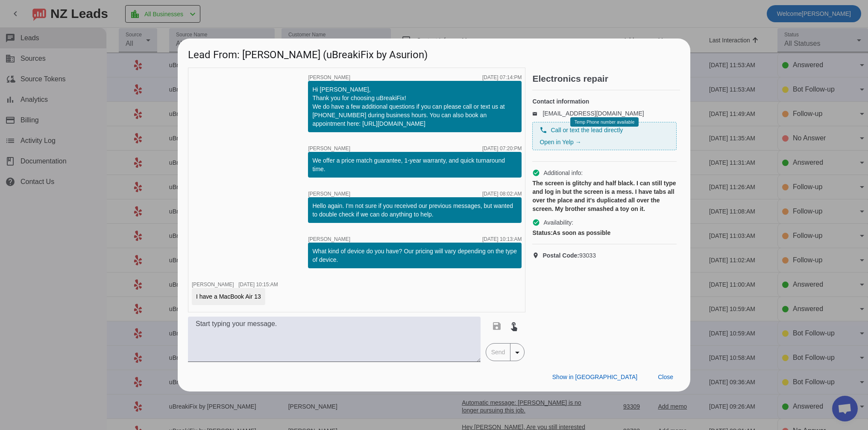 This screenshot has height=430, width=868. What do you see at coordinates (665, 377) in the screenshot?
I see `button: Close` at bounding box center [665, 377].